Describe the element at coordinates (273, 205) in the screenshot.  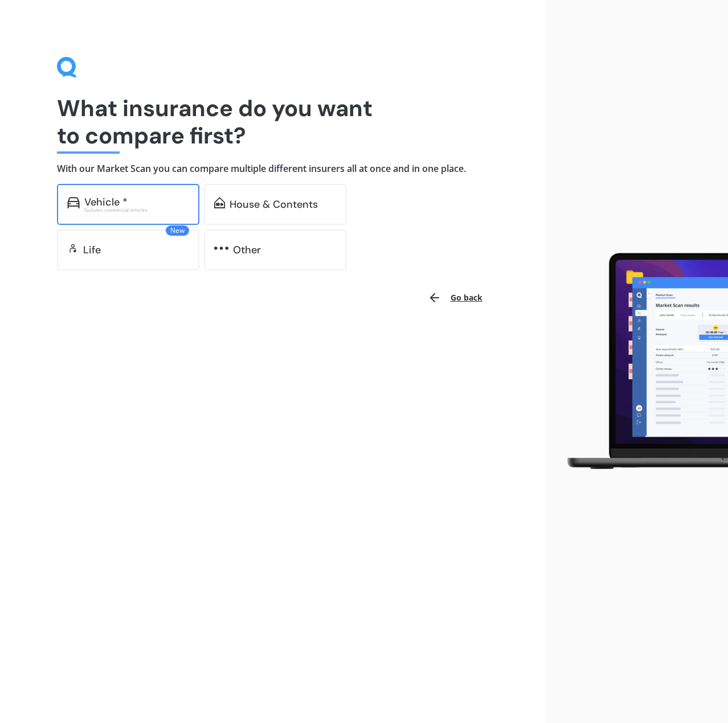
I see `div: House & Contents` at that location.